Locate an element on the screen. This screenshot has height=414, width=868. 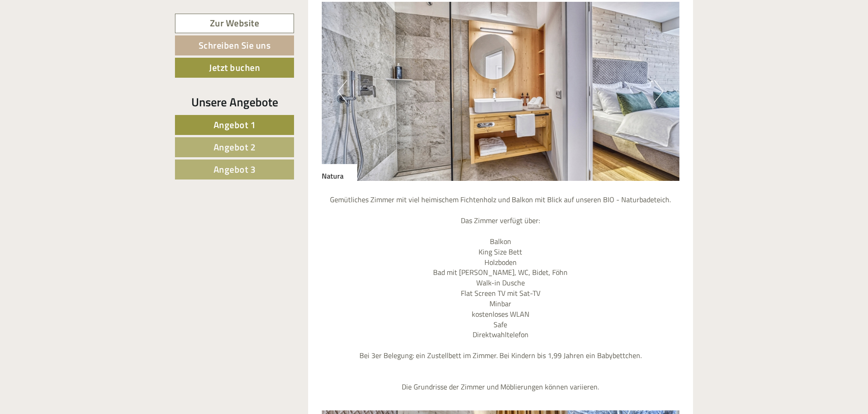
div: Guten Tag, wie können wir Ihnen helfen? is located at coordinates (76, 38).